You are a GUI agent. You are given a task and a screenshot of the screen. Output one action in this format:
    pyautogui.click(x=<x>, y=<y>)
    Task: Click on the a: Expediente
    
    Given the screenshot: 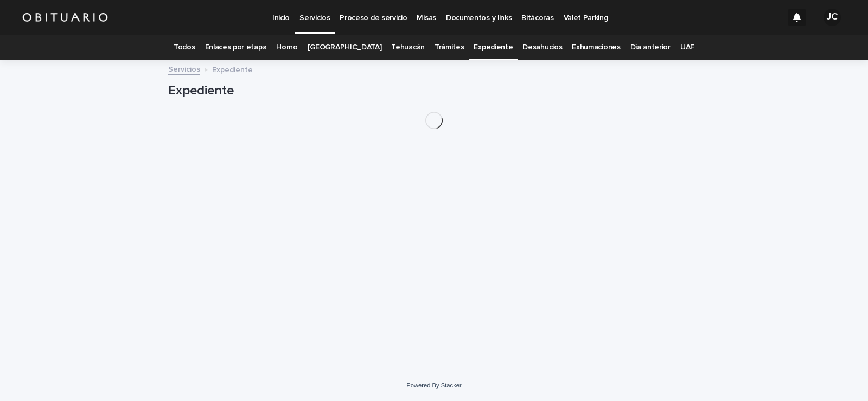 What is the action you would take?
    pyautogui.click(x=493, y=47)
    